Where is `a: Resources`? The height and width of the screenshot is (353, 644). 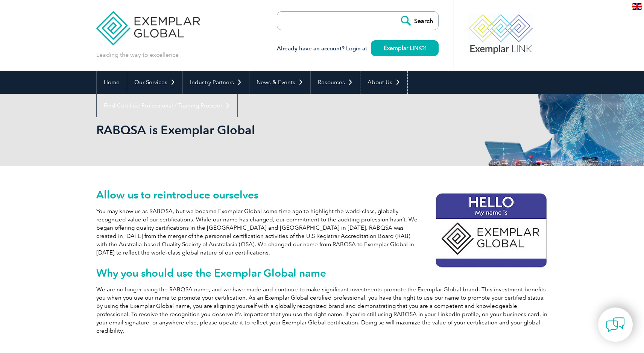 a: Resources is located at coordinates (335, 83).